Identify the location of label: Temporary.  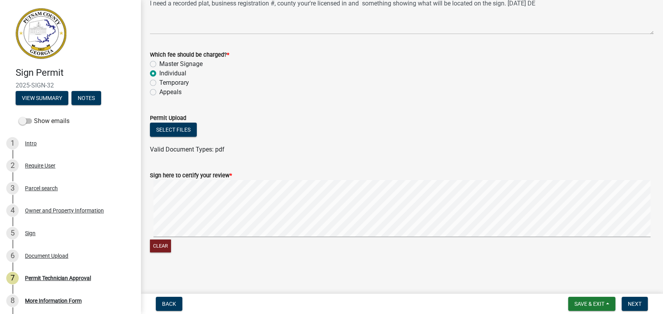
(174, 83).